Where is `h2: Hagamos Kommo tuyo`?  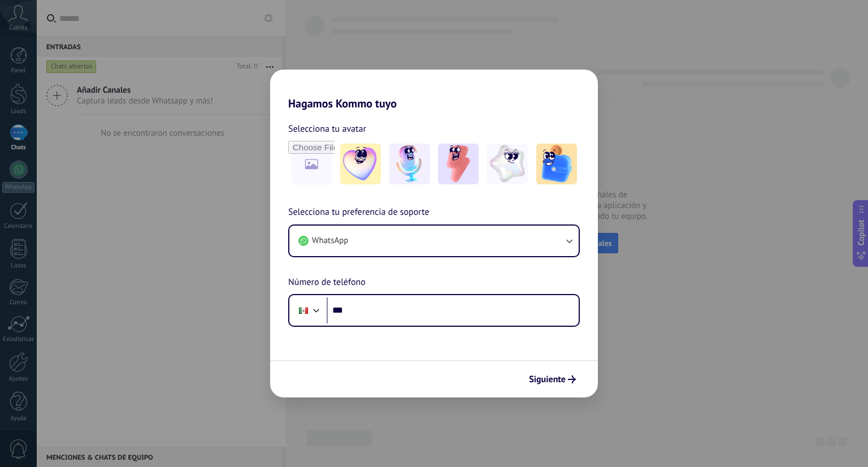
h2: Hagamos Kommo tuyo is located at coordinates (434, 90).